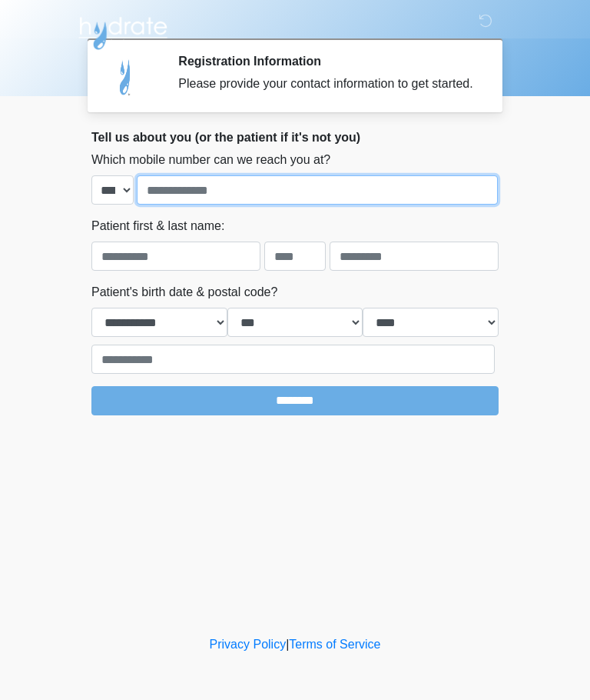 This screenshot has height=700, width=590. I want to click on label: Patient's birth date & postal code?, so click(184, 292).